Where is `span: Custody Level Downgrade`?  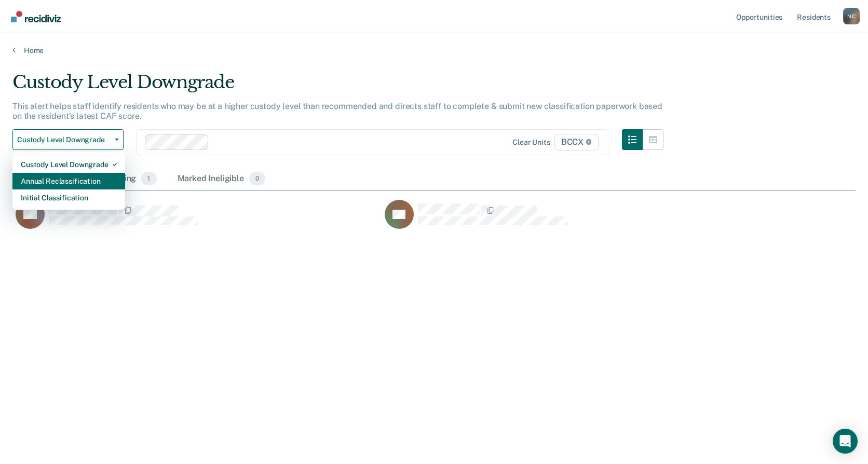 span: Custody Level Downgrade is located at coordinates (64, 140).